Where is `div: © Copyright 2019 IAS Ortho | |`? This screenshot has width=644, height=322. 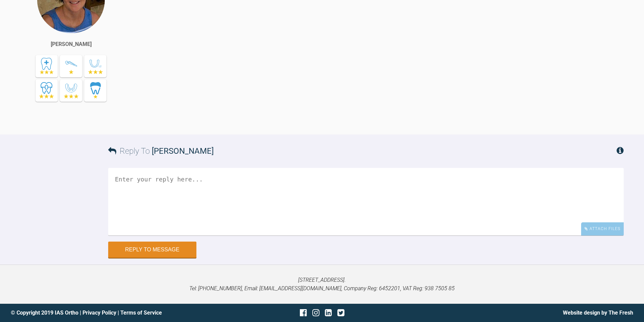
div: © Copyright 2019 IAS Ortho | | is located at coordinates (115, 313).